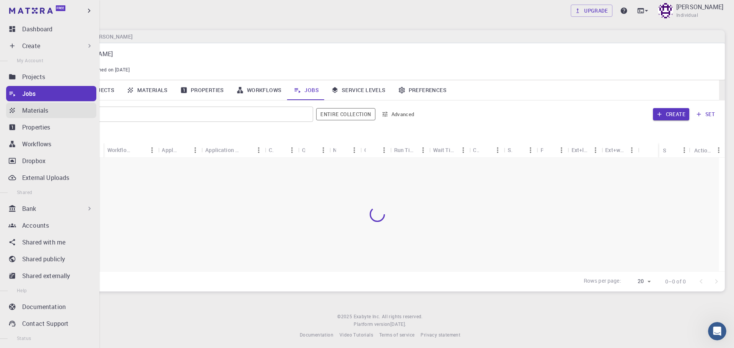  Describe the element at coordinates (24, 192) in the screenshot. I see `span: Shared` at that location.